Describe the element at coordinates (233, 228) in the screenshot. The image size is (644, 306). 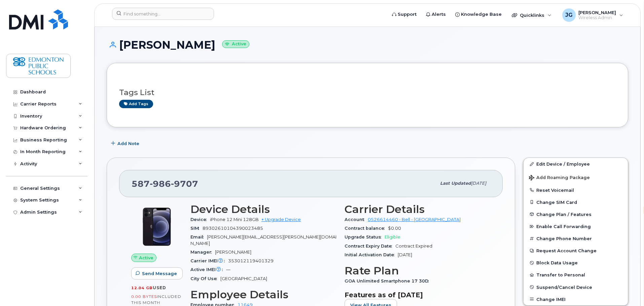
I see `span: 89302610104390023485` at that location.